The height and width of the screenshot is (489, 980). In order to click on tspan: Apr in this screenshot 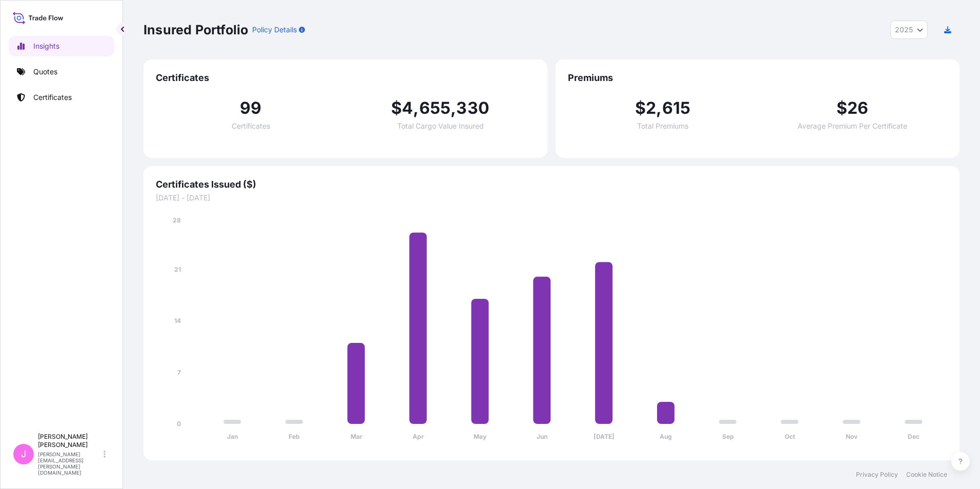, I will do `click(418, 436)`.